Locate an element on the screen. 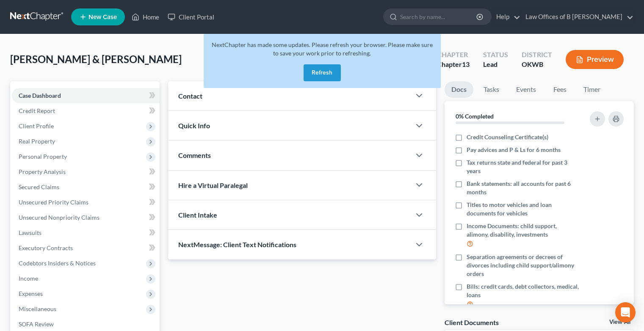  div: Client Documents is located at coordinates (471, 322).